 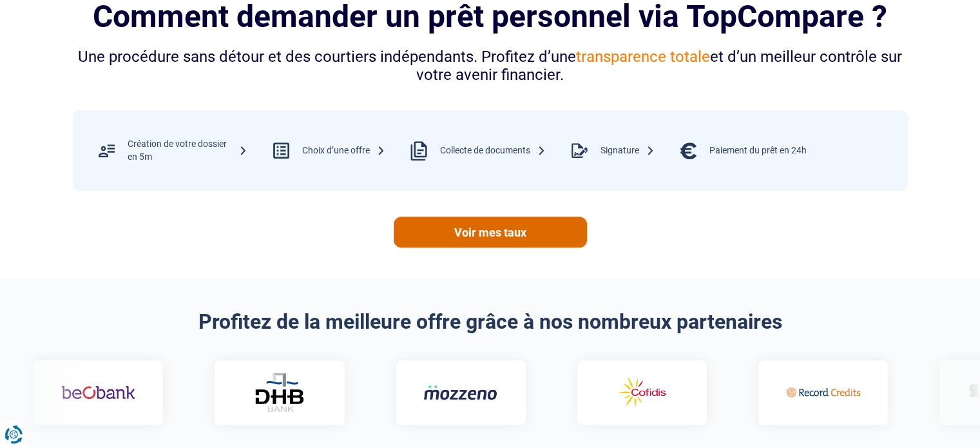 I want to click on div: Une procédure sans détour et des courtiers indépendants. Profitez d’une et d’un meilleur contrôle..., so click(x=490, y=66).